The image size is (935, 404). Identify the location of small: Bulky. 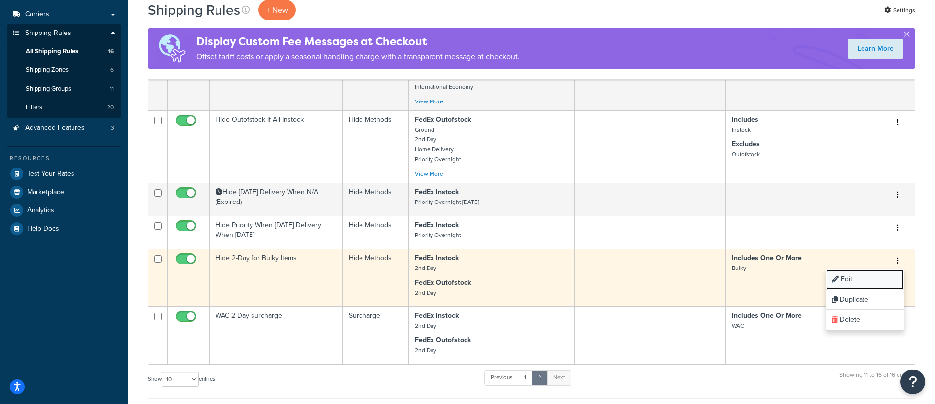
(739, 268).